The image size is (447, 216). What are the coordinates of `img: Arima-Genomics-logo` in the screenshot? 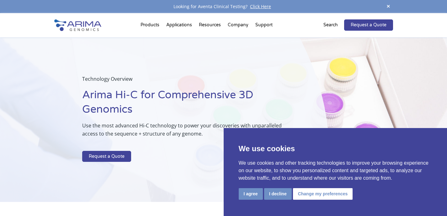 It's located at (78, 25).